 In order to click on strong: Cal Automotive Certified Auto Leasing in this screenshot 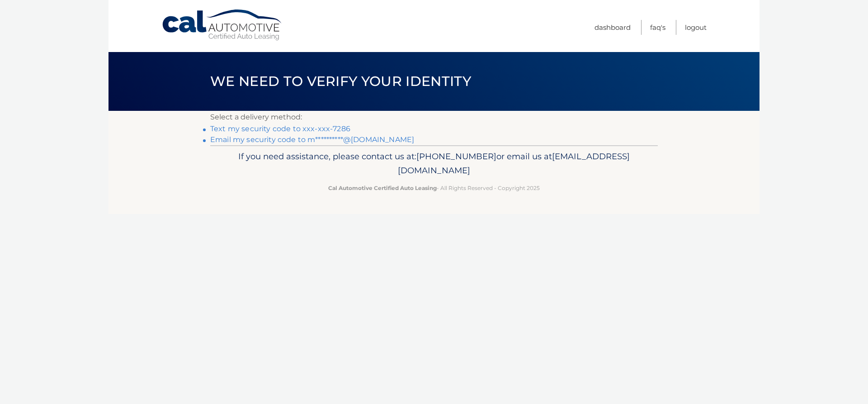, I will do `click(382, 187)`.